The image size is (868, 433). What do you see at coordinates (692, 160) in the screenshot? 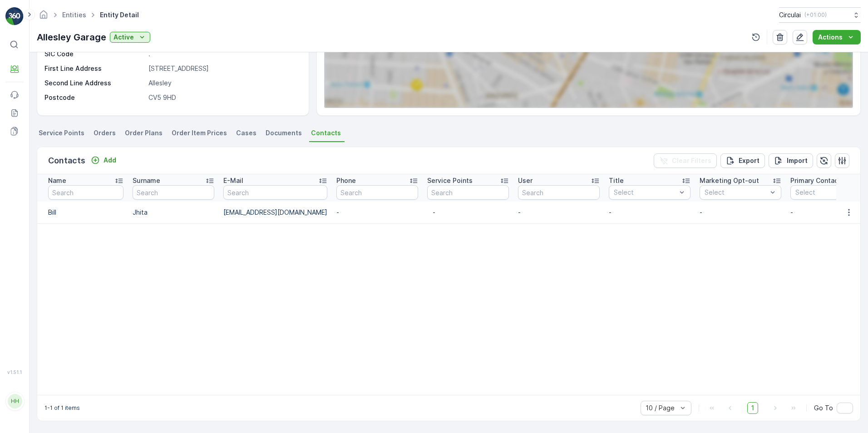
I see `p: Clear Filters` at bounding box center [692, 160].